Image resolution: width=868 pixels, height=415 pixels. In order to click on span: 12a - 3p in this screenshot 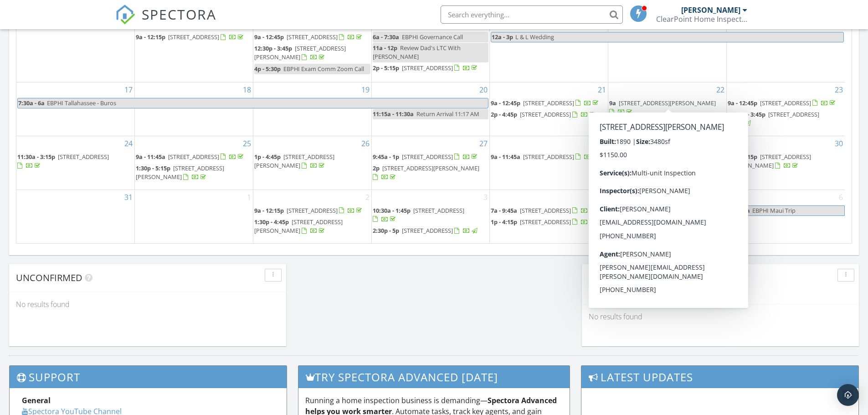, I will do `click(502, 37)`.